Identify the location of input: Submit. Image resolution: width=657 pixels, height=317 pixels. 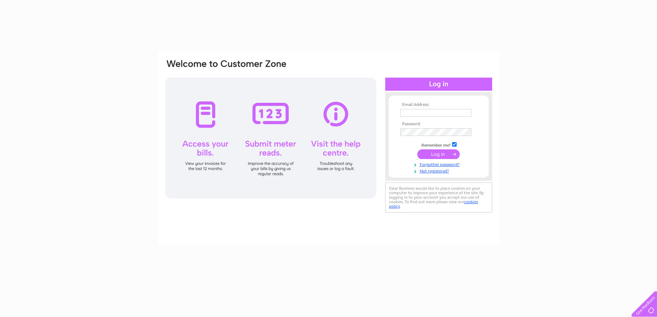
(438, 154).